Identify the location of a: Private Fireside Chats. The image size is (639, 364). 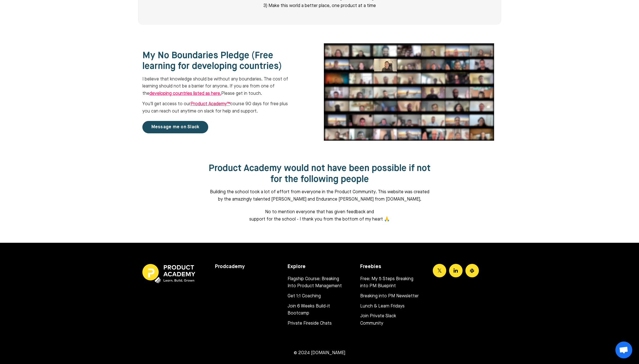
(317, 324).